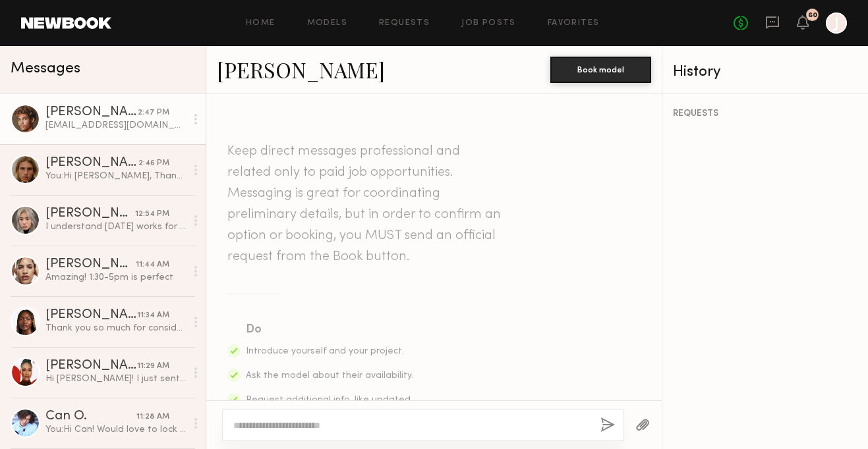 The width and height of the screenshot is (868, 449). I want to click on a: Home, so click(260, 23).